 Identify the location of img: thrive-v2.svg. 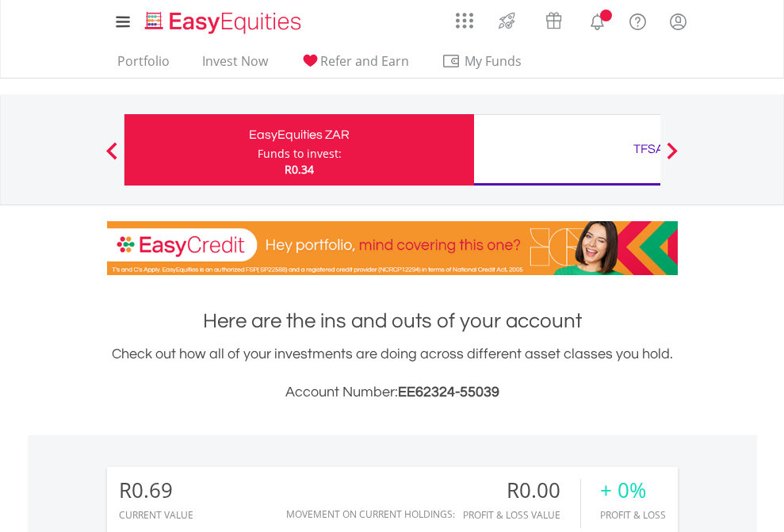
(507, 20).